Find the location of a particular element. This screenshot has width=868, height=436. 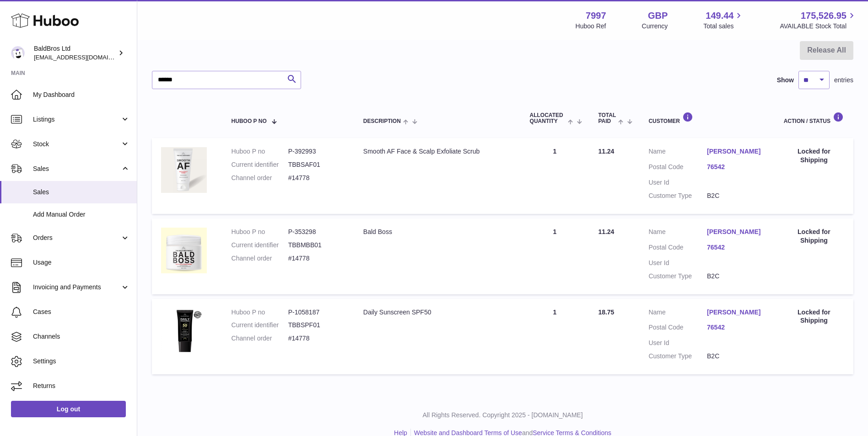

span: Cases is located at coordinates (82, 312).